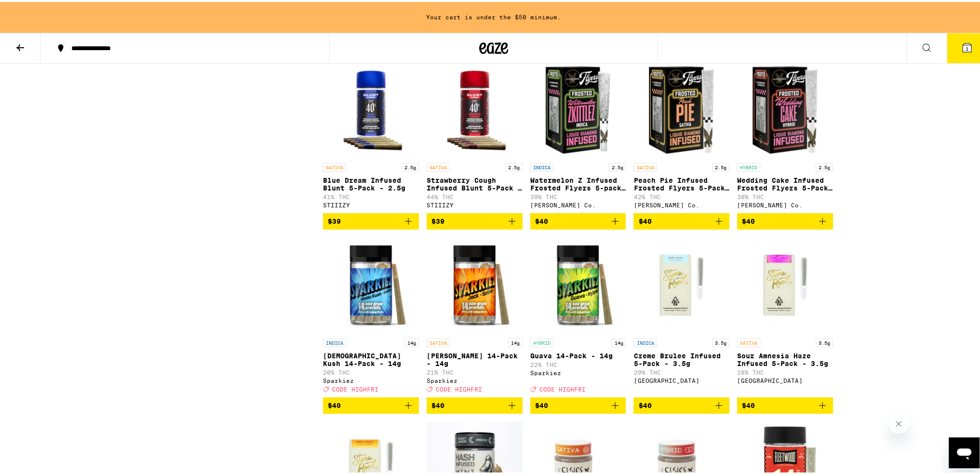 The width and height of the screenshot is (980, 474). What do you see at coordinates (578, 136) in the screenshot?
I see `a: Open page for Watermelon Z Infused Frosted Flyers 5-pack - 2.5g from Claybourne Co.` at bounding box center [578, 136].